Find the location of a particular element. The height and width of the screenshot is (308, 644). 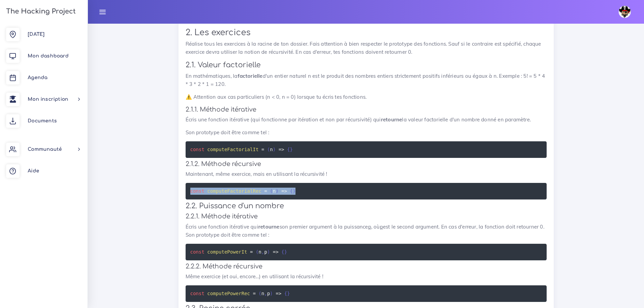

p: ⚠️ Attention aux cas particuliers (n < 0, n = 0) lorsque tu écris tes fonctions. is located at coordinates (366, 97).